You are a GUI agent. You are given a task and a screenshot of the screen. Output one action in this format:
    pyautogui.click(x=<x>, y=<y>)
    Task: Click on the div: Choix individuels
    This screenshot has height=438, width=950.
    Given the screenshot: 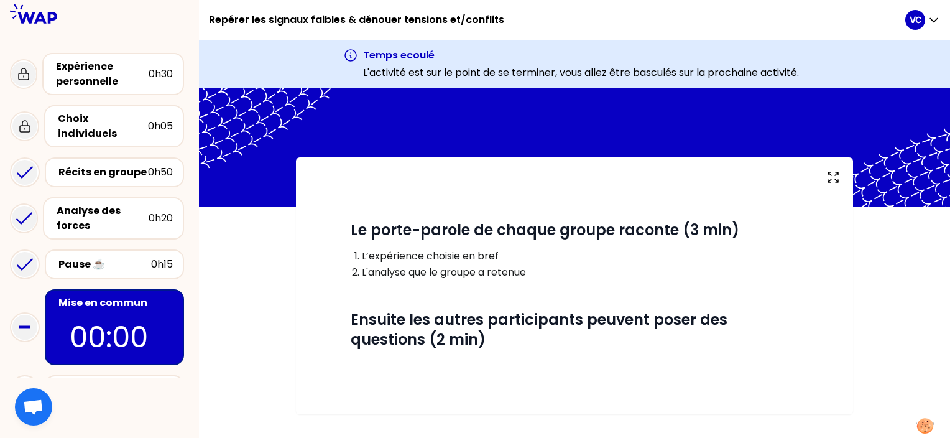 What is the action you would take?
    pyautogui.click(x=103, y=126)
    